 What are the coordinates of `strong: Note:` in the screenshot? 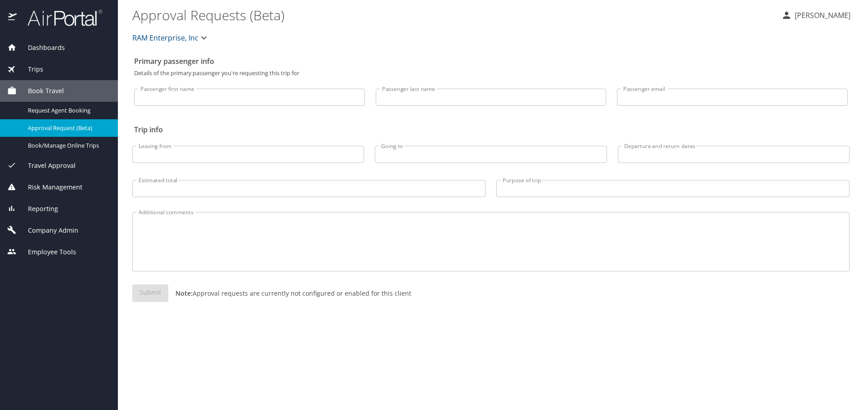 It's located at (184, 293).